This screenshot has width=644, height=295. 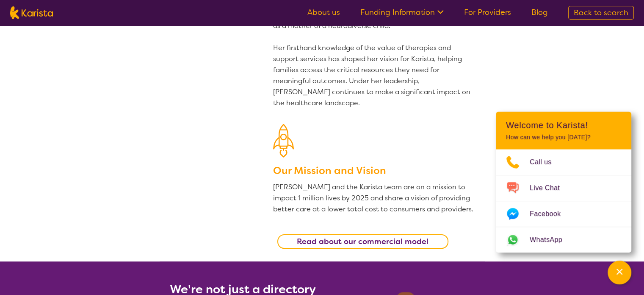 What do you see at coordinates (619, 272) in the screenshot?
I see `button: Channel Menu` at bounding box center [619, 272].